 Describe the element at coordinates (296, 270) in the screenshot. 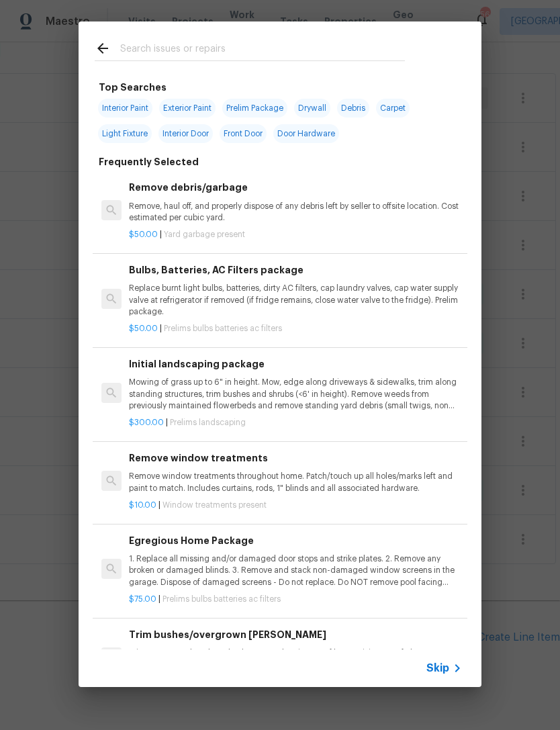

I see `h6: Bulbs, Batteries, AC Filters package` at that location.